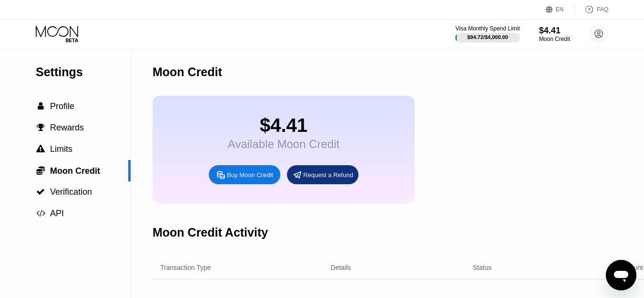 The height and width of the screenshot is (298, 644). What do you see at coordinates (62, 106) in the screenshot?
I see `span: Profile` at bounding box center [62, 106].